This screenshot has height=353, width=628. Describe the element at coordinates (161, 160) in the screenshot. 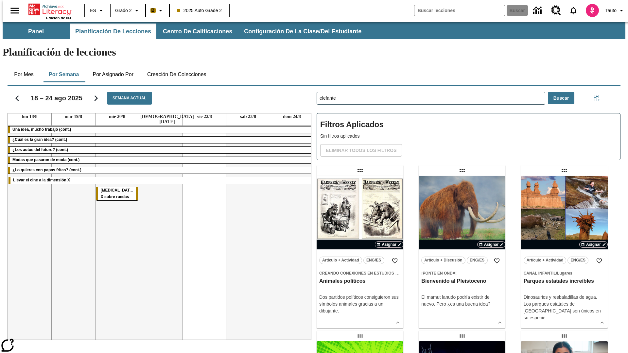

I see `div: Modas que pasaron de moda (cont.)` at that location.